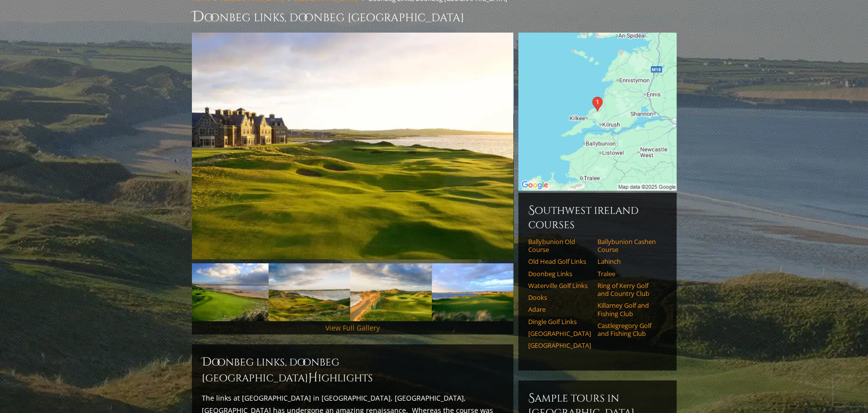  I want to click on span: H, so click(313, 378).